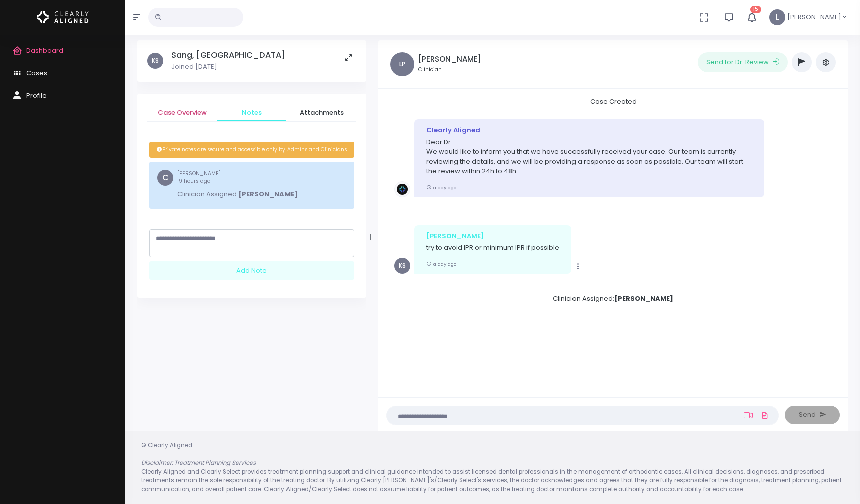 This screenshot has width=860, height=504. What do you see at coordinates (321, 113) in the screenshot?
I see `span: Attachments` at bounding box center [321, 113].